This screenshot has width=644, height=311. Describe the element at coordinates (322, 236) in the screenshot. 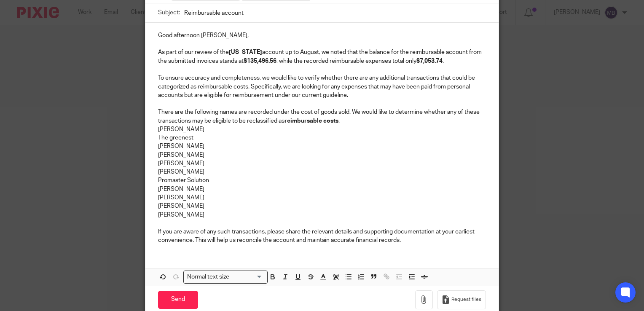

I see `p: If you are aware of any such transactions, please share the relevant details and supporting docum...` at that location.